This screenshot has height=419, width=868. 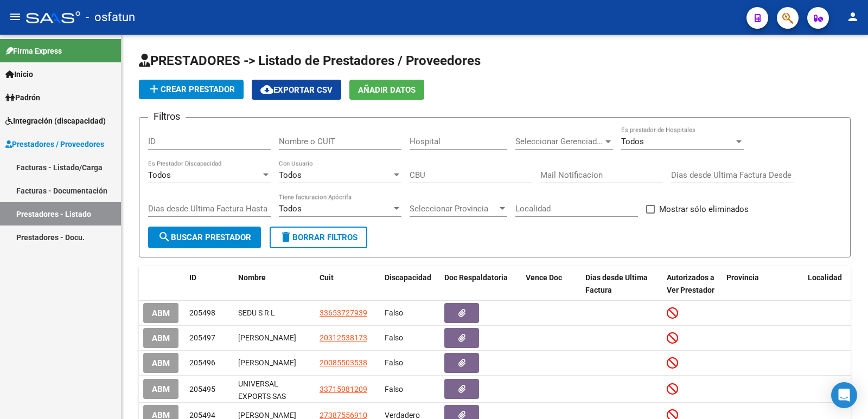 I want to click on div: UNIVERSAL EXPORTS SAS, so click(x=274, y=389).